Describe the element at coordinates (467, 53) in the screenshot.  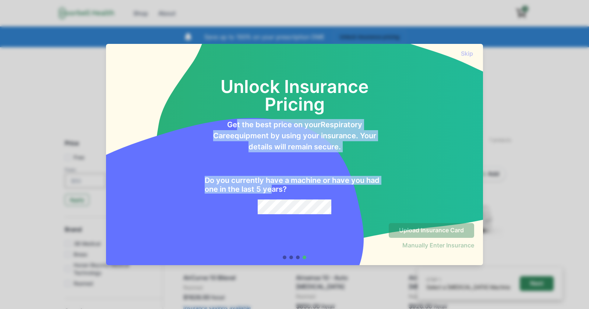
I see `button: Skip` at that location.